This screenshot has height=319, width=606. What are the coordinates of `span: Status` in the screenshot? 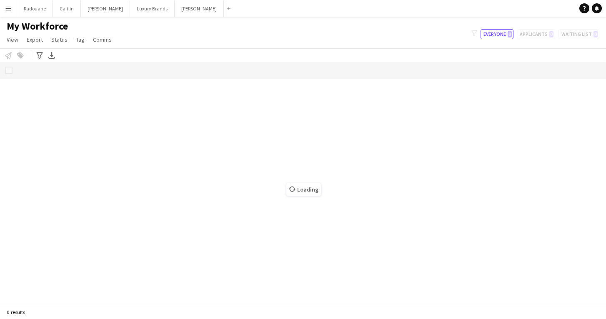 It's located at (59, 40).